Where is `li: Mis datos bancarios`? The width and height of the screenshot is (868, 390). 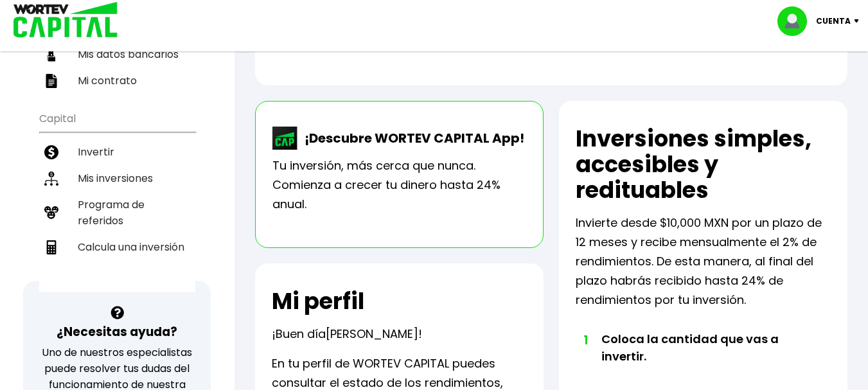 li: Mis datos bancarios is located at coordinates (117, 54).